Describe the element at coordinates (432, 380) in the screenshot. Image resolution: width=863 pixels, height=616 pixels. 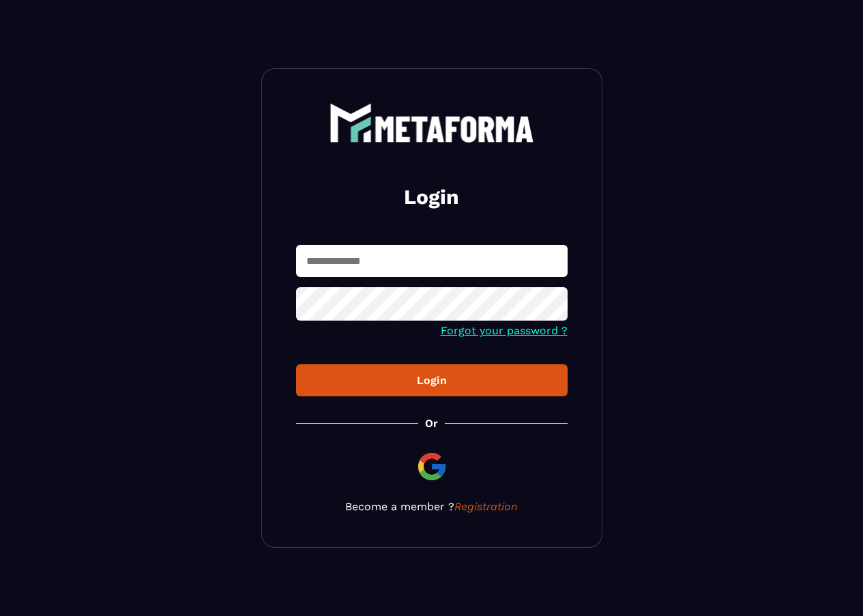
I see `button: Login` at that location.